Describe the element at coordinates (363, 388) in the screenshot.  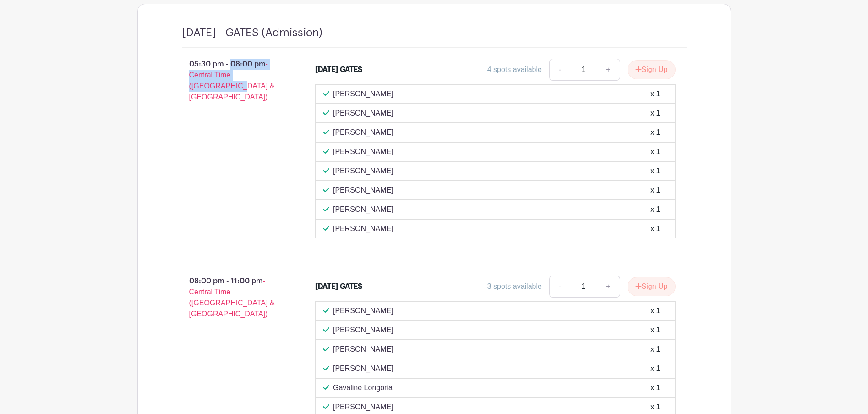
I see `p: Gavaline Longoria` at that location.